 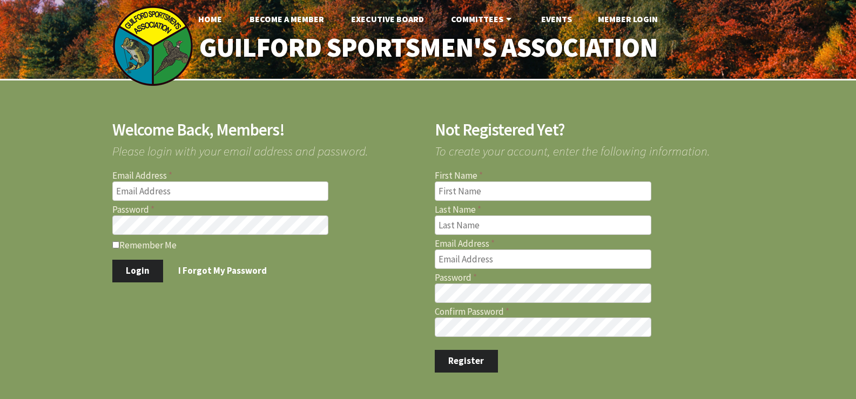 What do you see at coordinates (589, 176) in the screenshot?
I see `label: First Name` at bounding box center [589, 176].